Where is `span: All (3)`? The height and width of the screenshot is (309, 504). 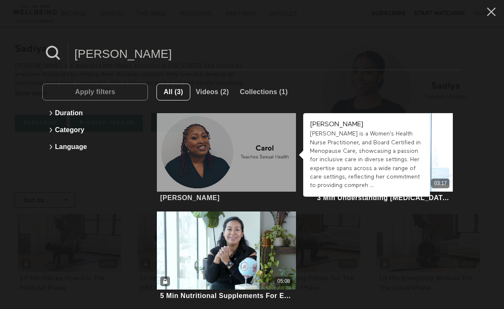
span: All (3) is located at coordinates (173, 92).